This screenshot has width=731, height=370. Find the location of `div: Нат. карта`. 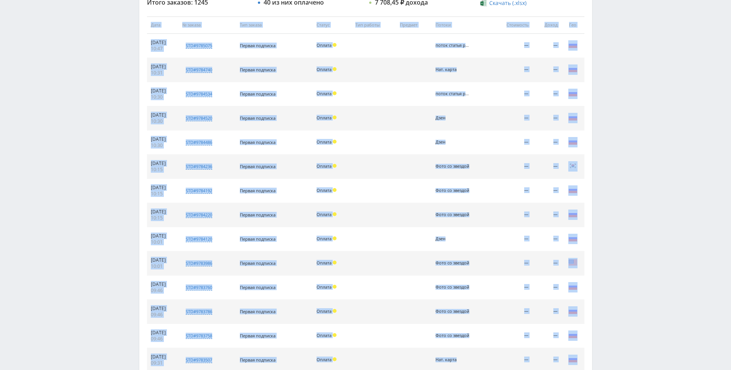

div: Нат. карта is located at coordinates (453, 360).